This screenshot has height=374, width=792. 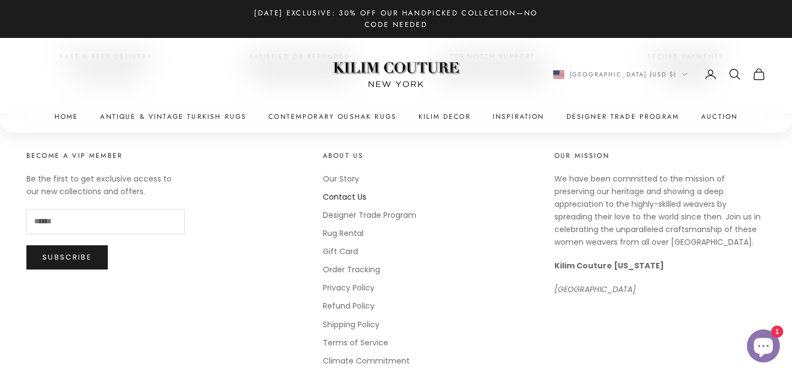 What do you see at coordinates (660, 211) in the screenshot?
I see `p: We have been committed to the mission of preserving our heritage and showing a deep appreciation ...` at bounding box center [660, 211].